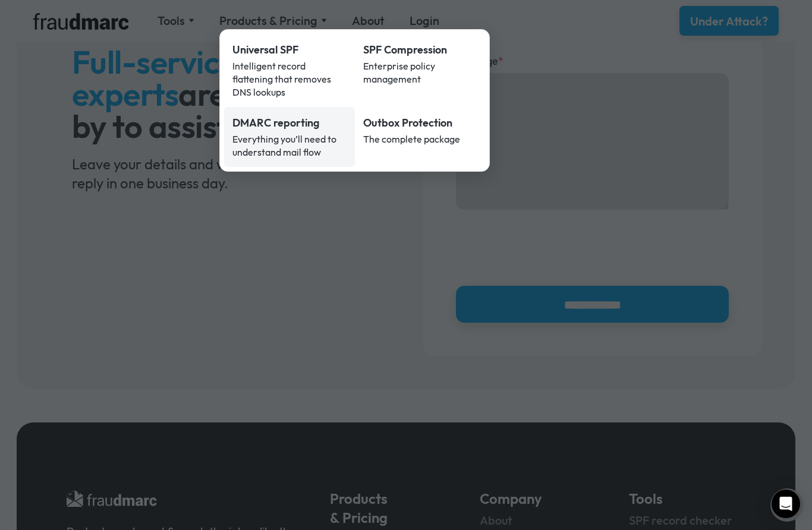  What do you see at coordinates (420, 70) in the screenshot?
I see `a: SPF CompressionEnterprise policy management` at bounding box center [420, 70].